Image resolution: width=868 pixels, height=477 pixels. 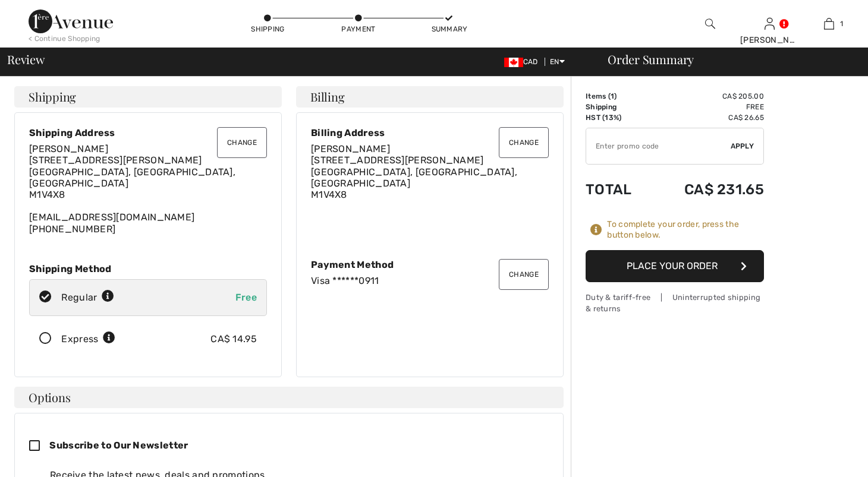 I want to click on td: CA$ 231.65, so click(x=708, y=190).